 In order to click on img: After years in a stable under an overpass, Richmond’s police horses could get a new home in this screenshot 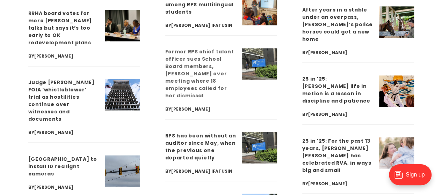, I will do `click(397, 22)`.